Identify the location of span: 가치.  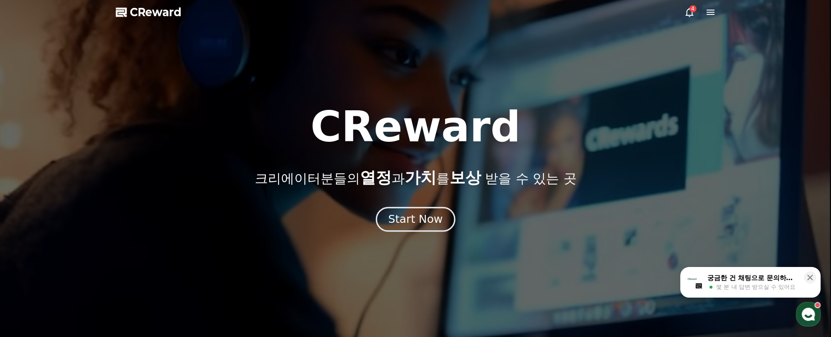
(420, 178).